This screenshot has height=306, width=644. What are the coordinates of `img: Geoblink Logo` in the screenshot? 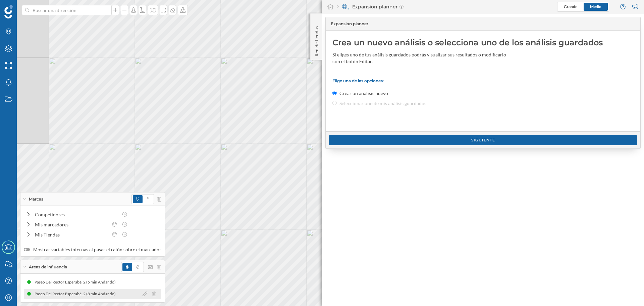 It's located at (8, 12).